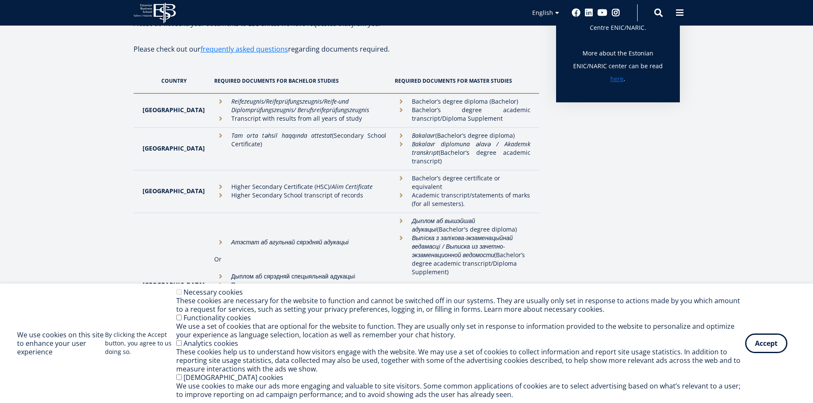 This screenshot has height=403, width=813. I want to click on label: Necessary cookies, so click(213, 292).